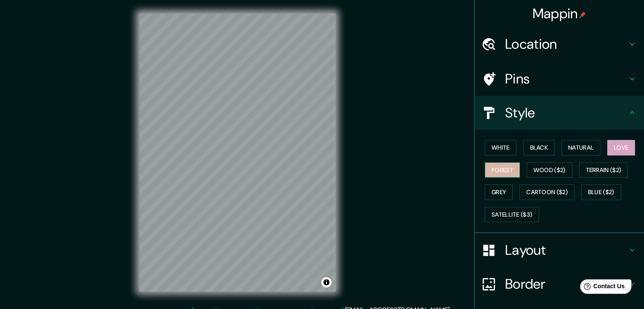  What do you see at coordinates (566, 79) in the screenshot?
I see `h4: Pins` at bounding box center [566, 79].